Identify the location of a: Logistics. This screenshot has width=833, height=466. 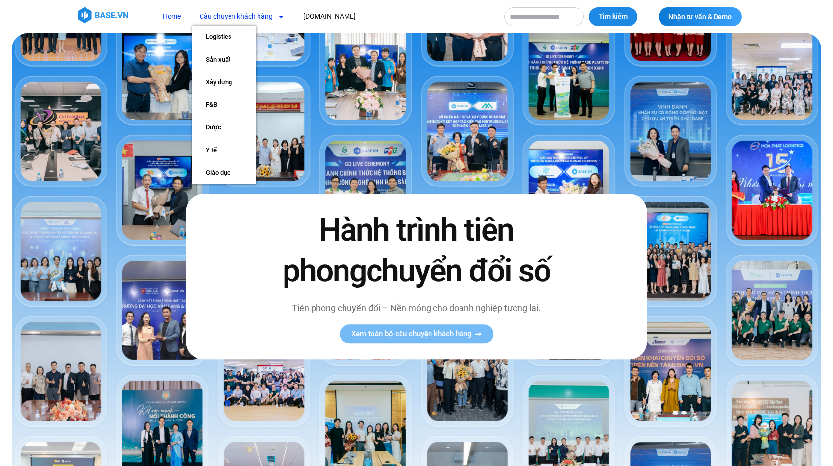
(224, 37).